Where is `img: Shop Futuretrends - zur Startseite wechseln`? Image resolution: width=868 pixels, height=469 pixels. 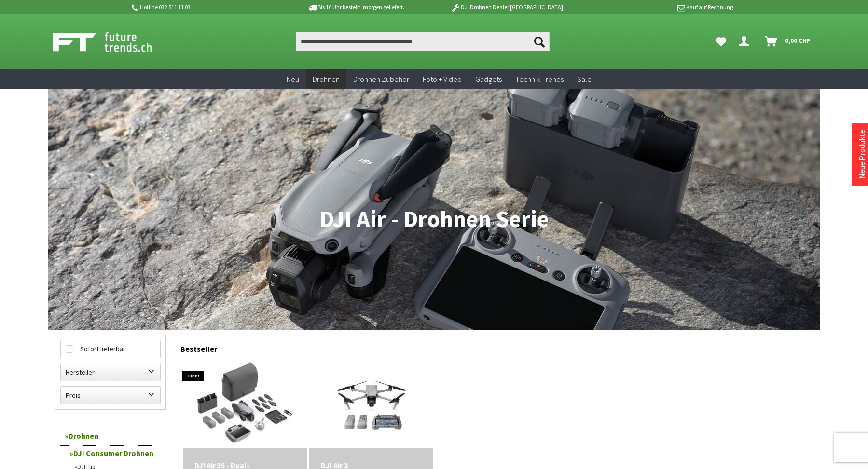
img: Shop Futuretrends - zur Startseite wechseln is located at coordinates (113, 42).